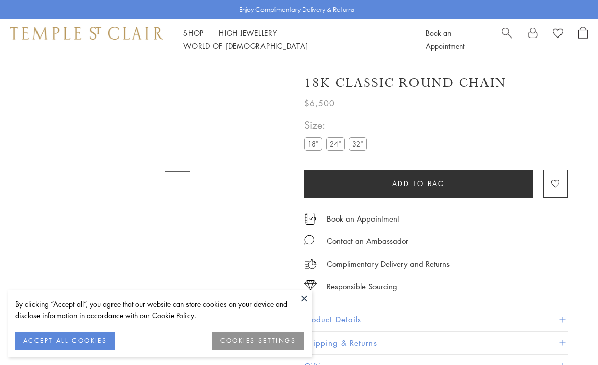 Image resolution: width=598 pixels, height=365 pixels. I want to click on a: High JewelleryHigh Jewellery, so click(248, 33).